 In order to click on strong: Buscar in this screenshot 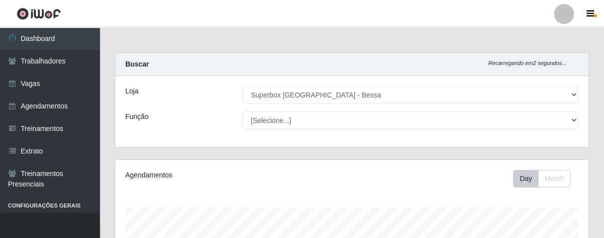, I will do `click(137, 64)`.